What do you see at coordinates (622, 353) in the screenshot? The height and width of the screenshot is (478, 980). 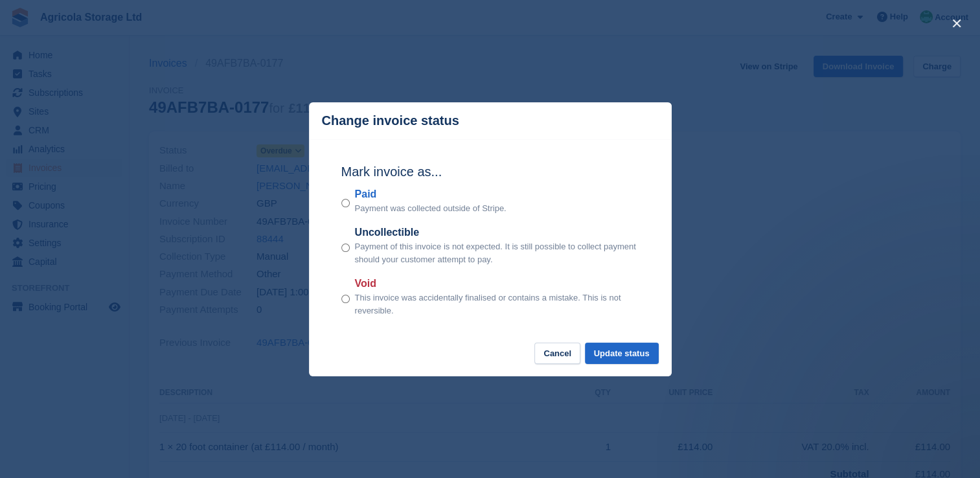 I see `button: Update status` at bounding box center [622, 353].